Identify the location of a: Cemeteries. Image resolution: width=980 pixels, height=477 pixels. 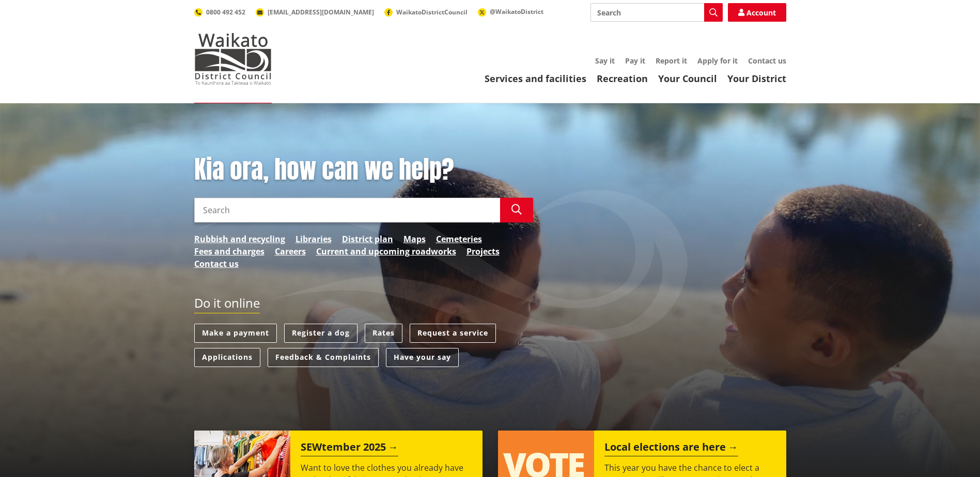
(459, 239).